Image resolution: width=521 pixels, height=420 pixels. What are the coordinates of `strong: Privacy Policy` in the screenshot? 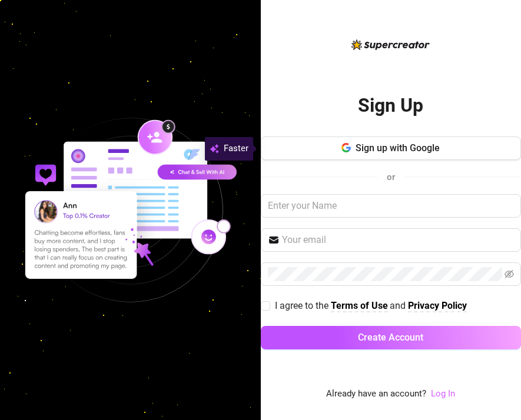 It's located at (437, 305).